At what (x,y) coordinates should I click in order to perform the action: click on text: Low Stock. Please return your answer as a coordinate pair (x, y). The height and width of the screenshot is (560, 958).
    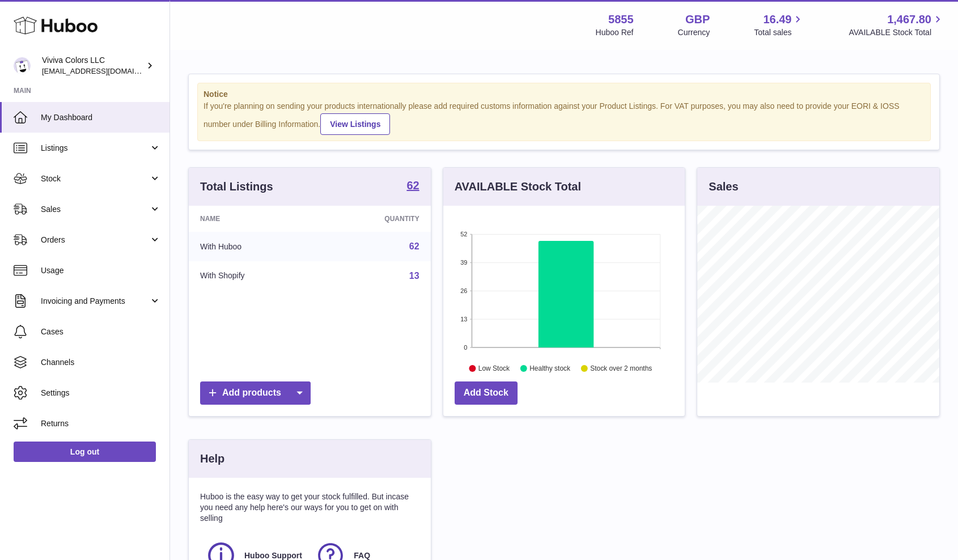
    Looking at the image, I should click on (494, 368).